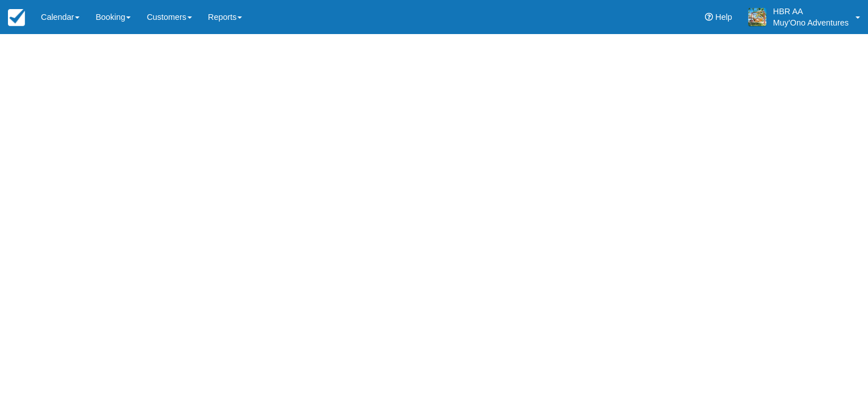 This screenshot has height=419, width=868. Describe the element at coordinates (810, 11) in the screenshot. I see `p: HBR AA` at that location.